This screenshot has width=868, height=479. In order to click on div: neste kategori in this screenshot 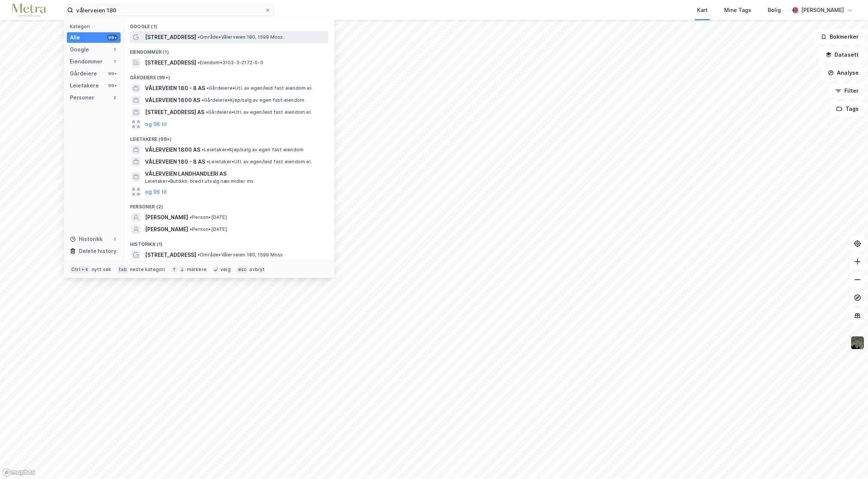, I will do `click(148, 270)`.